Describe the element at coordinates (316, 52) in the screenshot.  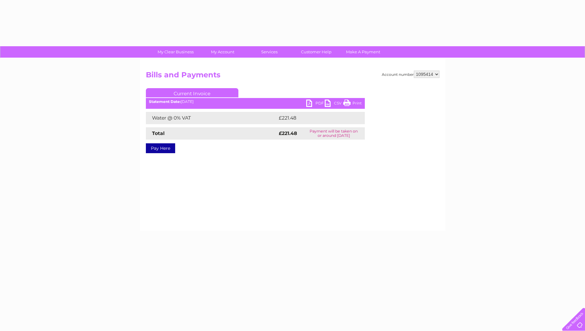
I see `a: Customer Help` at that location.